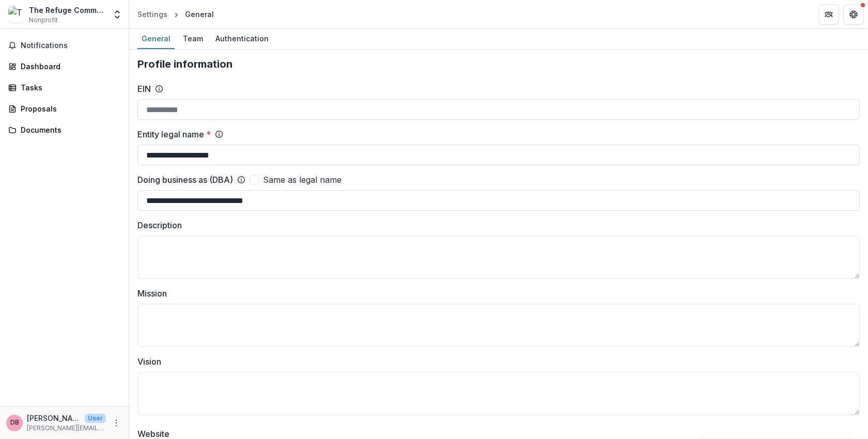 Image resolution: width=868 pixels, height=439 pixels. What do you see at coordinates (302, 180) in the screenshot?
I see `span: Same as legal name` at bounding box center [302, 180].